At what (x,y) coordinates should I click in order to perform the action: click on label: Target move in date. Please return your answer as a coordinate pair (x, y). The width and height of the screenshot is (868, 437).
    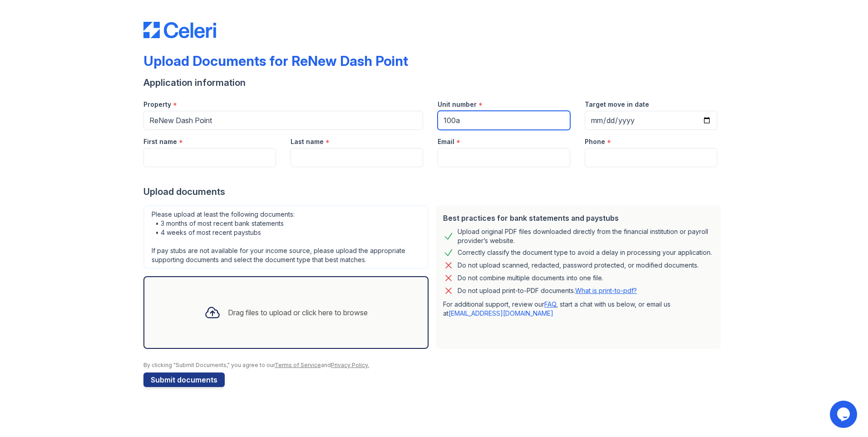
    Looking at the image, I should click on (617, 104).